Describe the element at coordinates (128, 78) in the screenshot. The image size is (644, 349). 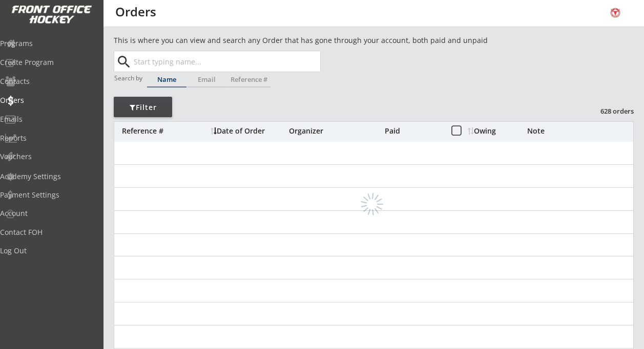
I see `div: Search by` at that location.